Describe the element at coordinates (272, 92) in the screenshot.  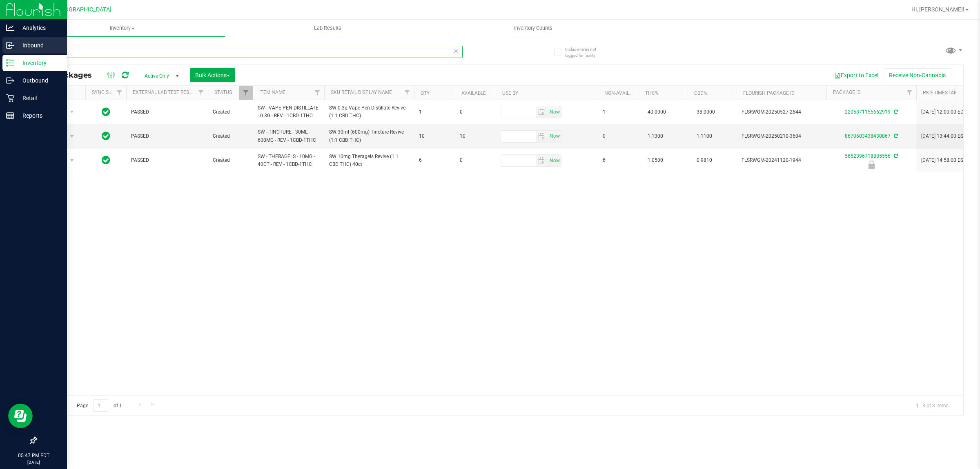
I see `a: Item Name` at that location.